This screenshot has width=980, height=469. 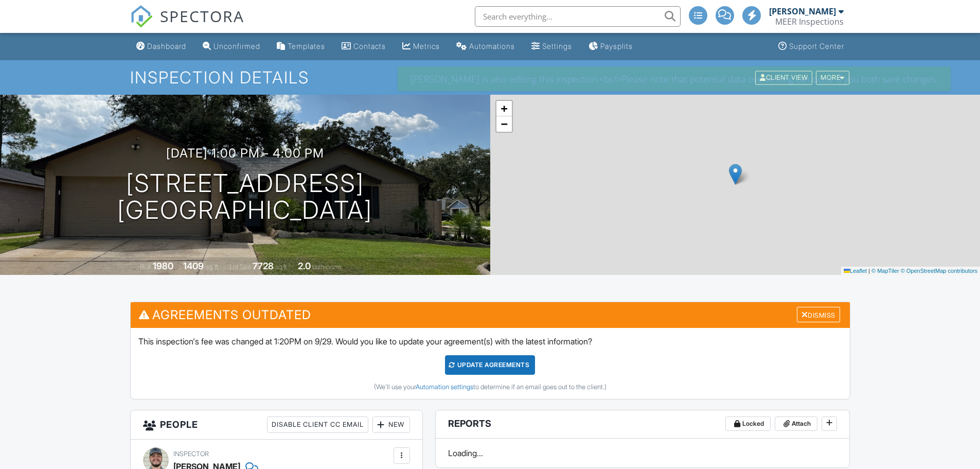 I want to click on div: 1409, so click(x=194, y=266).